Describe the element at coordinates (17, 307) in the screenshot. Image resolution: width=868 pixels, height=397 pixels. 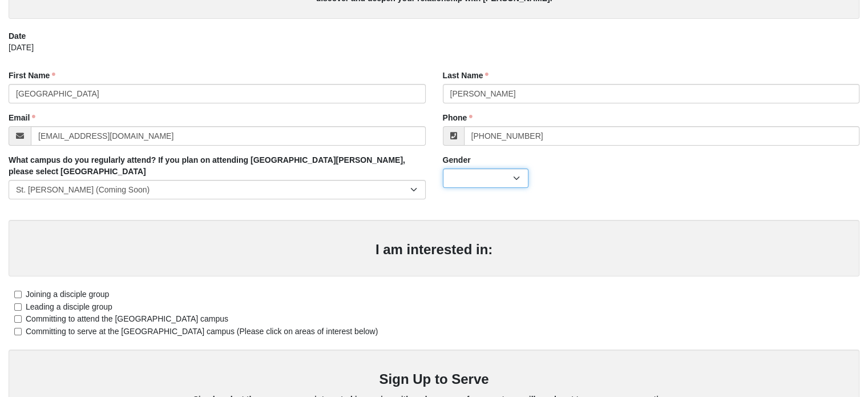
I see `input: Leading a disciple group` at that location.